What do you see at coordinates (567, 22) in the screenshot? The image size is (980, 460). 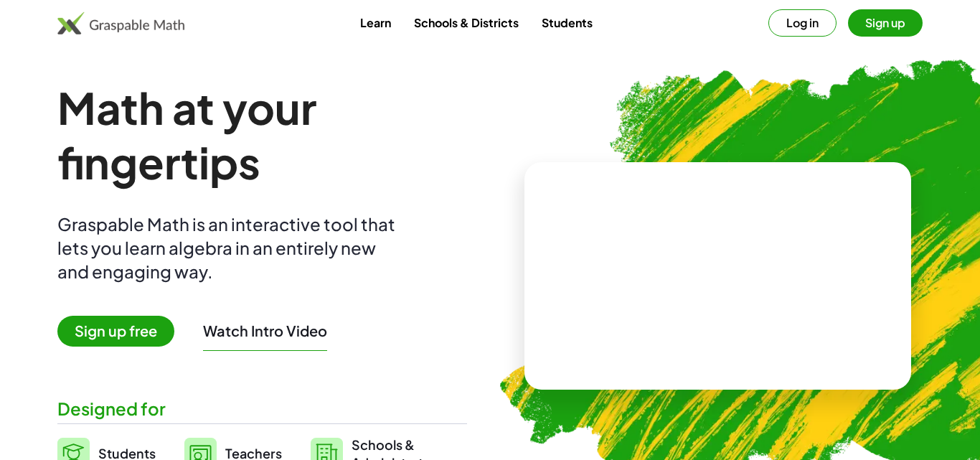 I see `a: Students` at bounding box center [567, 22].